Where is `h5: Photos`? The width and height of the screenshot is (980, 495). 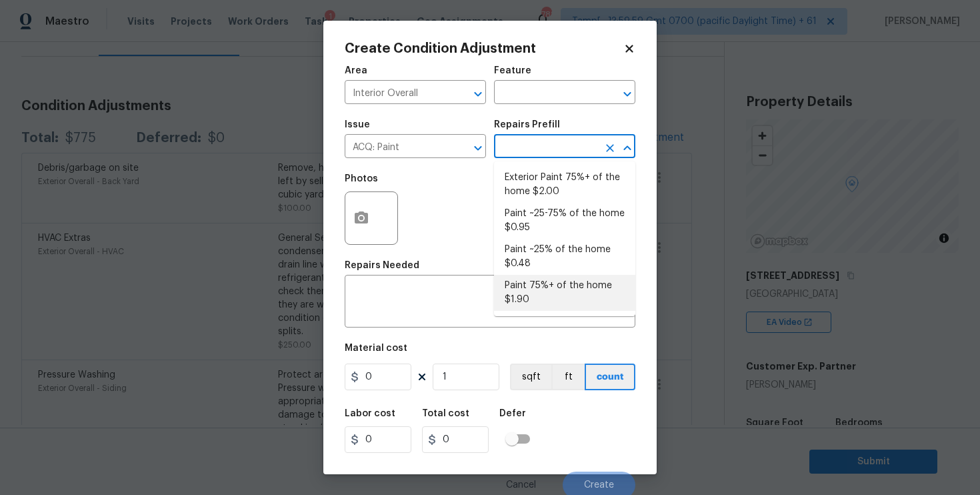 h5: Photos is located at coordinates (361, 178).